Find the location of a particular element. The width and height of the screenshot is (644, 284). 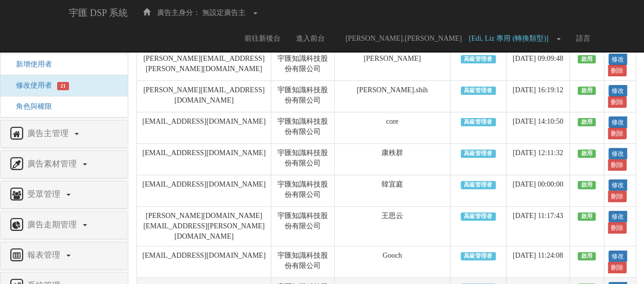

td: 韓宜庭 is located at coordinates (392, 191).